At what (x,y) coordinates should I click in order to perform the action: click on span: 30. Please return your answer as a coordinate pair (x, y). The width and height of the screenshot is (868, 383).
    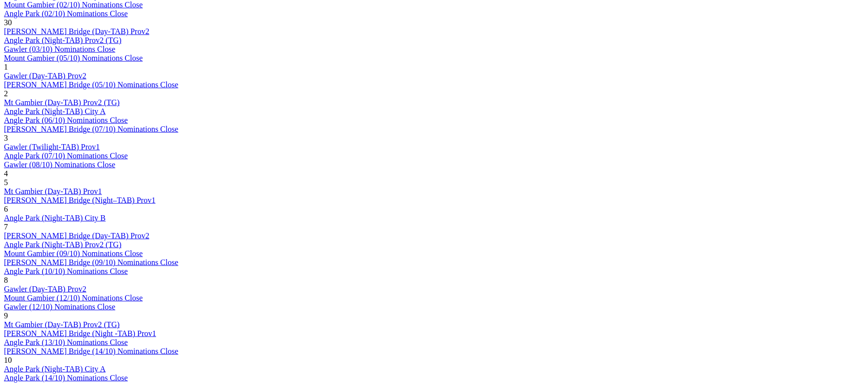
    Looking at the image, I should click on (8, 22).